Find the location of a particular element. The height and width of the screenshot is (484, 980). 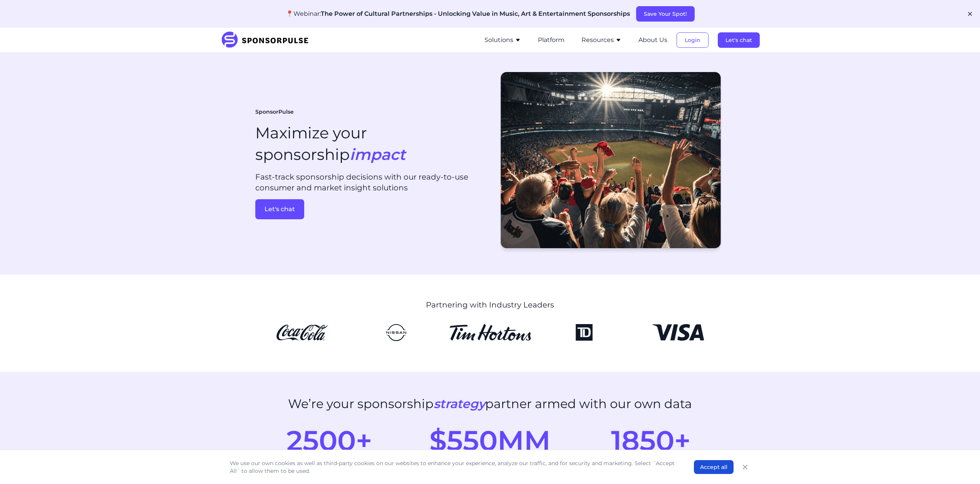

button: Accept all is located at coordinates (713, 467).